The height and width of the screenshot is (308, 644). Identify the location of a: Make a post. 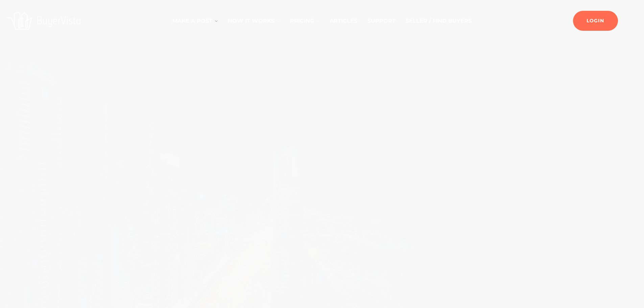
(192, 21).